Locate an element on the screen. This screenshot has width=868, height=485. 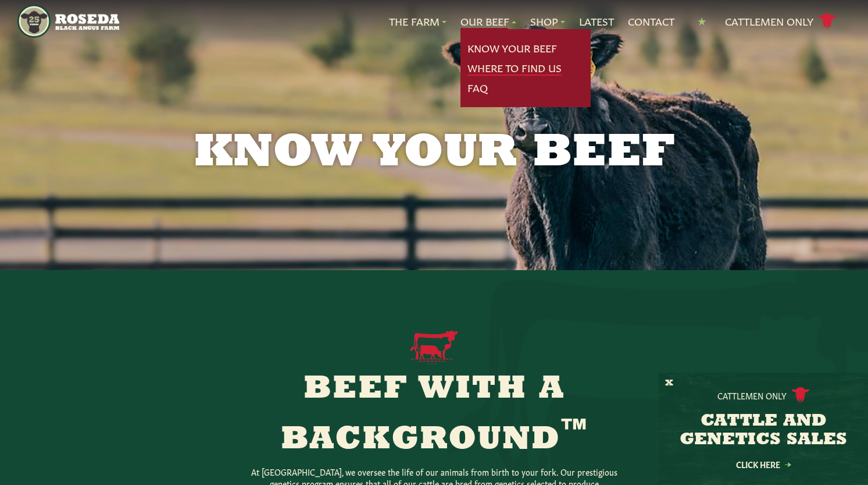
h2: Beef With a Background is located at coordinates (434, 414).